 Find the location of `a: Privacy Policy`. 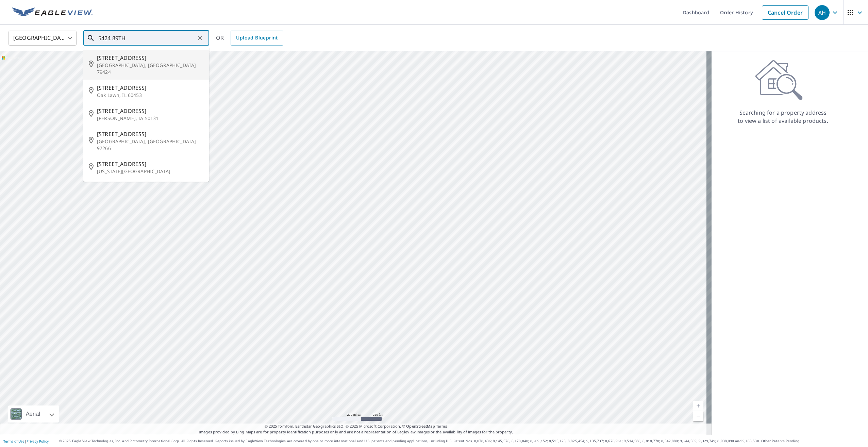

a: Privacy Policy is located at coordinates (38, 441).